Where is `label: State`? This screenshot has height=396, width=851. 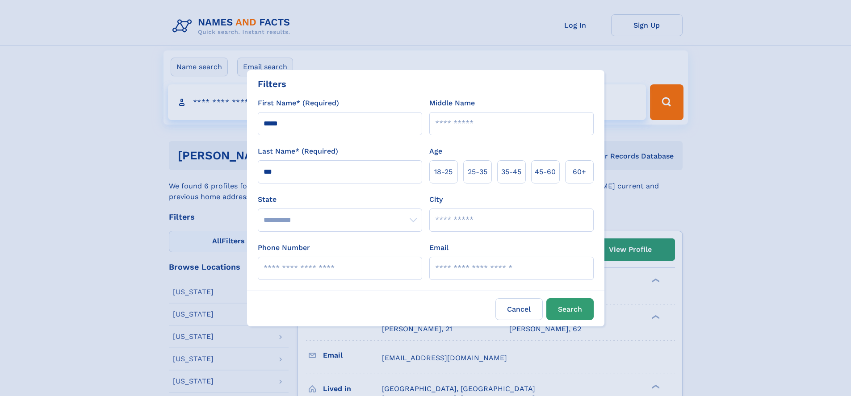
label: State is located at coordinates (340, 200).